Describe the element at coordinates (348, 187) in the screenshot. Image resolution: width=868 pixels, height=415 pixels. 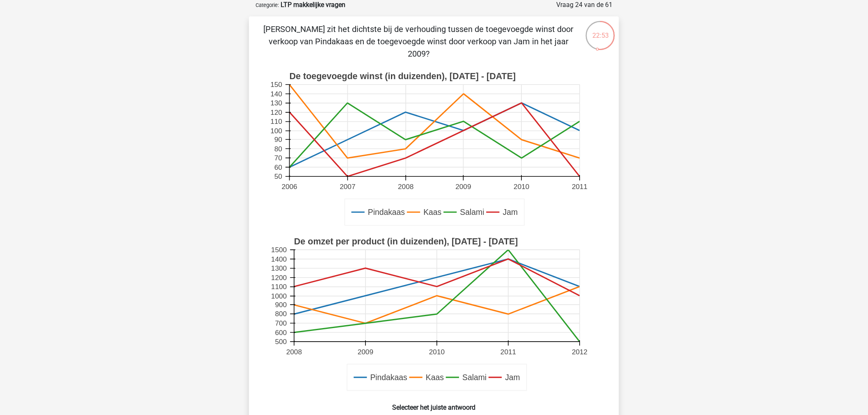
I see `text: 2007` at that location.